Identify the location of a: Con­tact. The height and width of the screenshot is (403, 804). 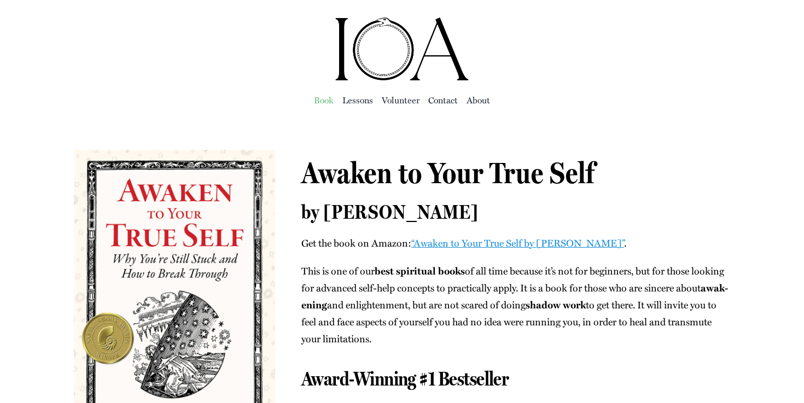
(443, 100).